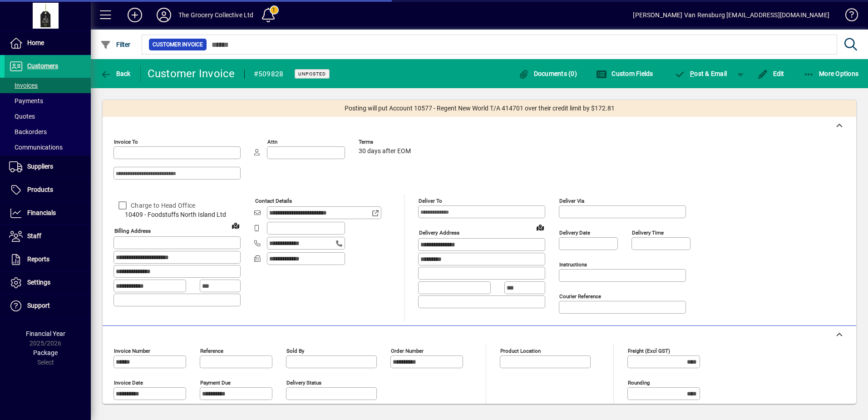 The width and height of the screenshot is (868, 420). Describe the element at coordinates (831, 74) in the screenshot. I see `span: More Options` at that location.